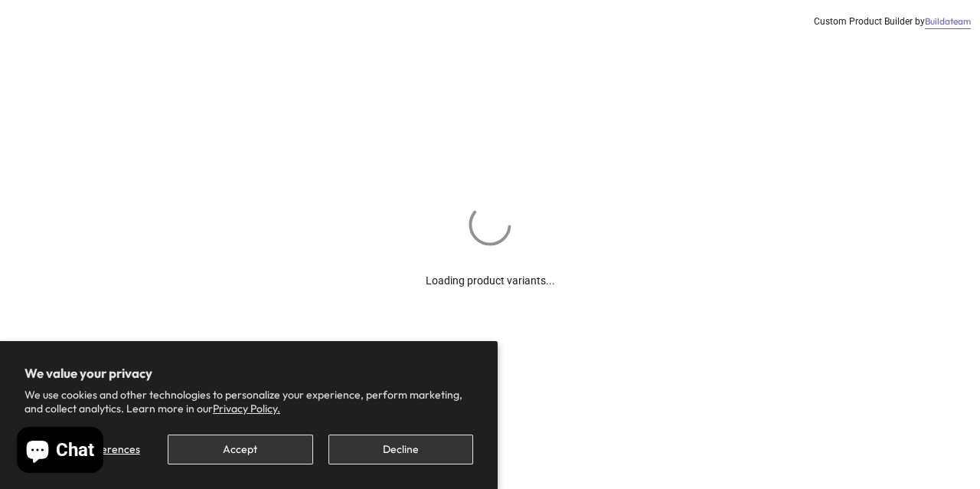  Describe the element at coordinates (490, 269) in the screenshot. I see `div: Loading product variants...` at that location.